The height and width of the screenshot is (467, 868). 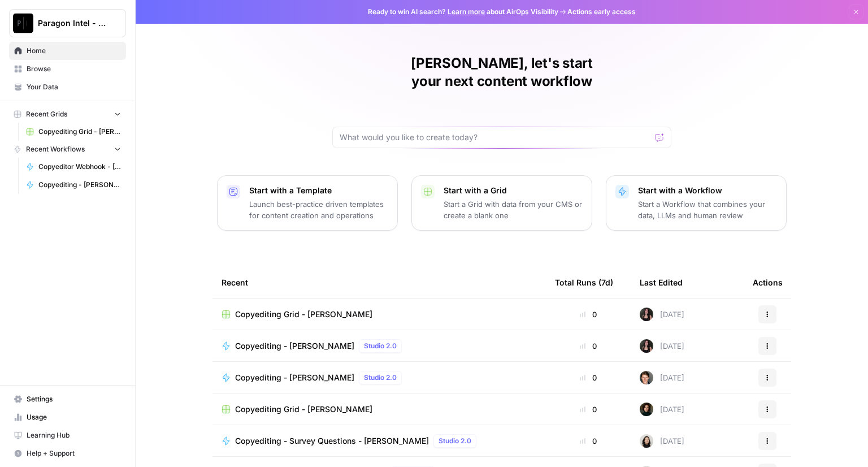 I want to click on a: Usage, so click(x=67, y=417).